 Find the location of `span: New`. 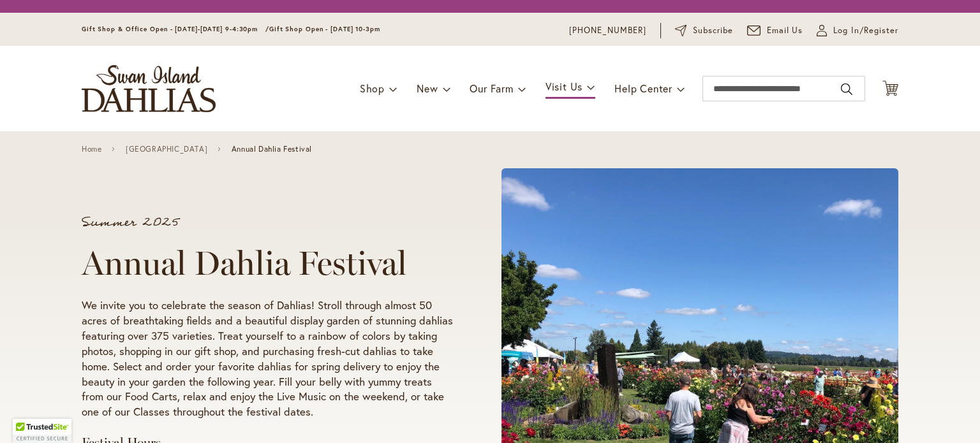

span: New is located at coordinates (427, 88).